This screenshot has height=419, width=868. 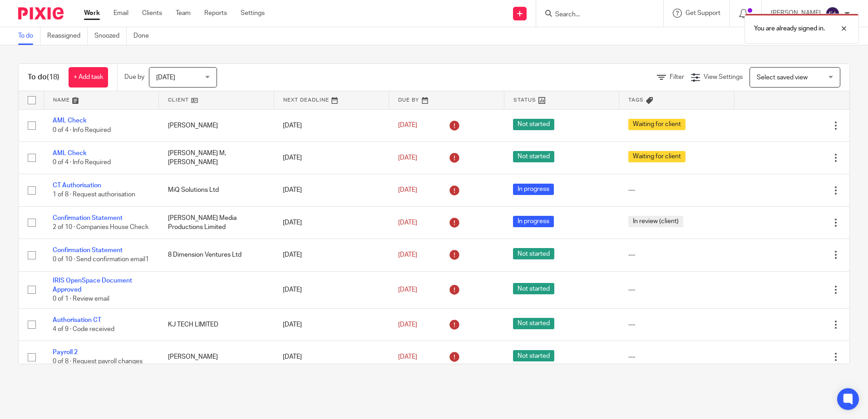 I want to click on img: Pixie, so click(x=41, y=13).